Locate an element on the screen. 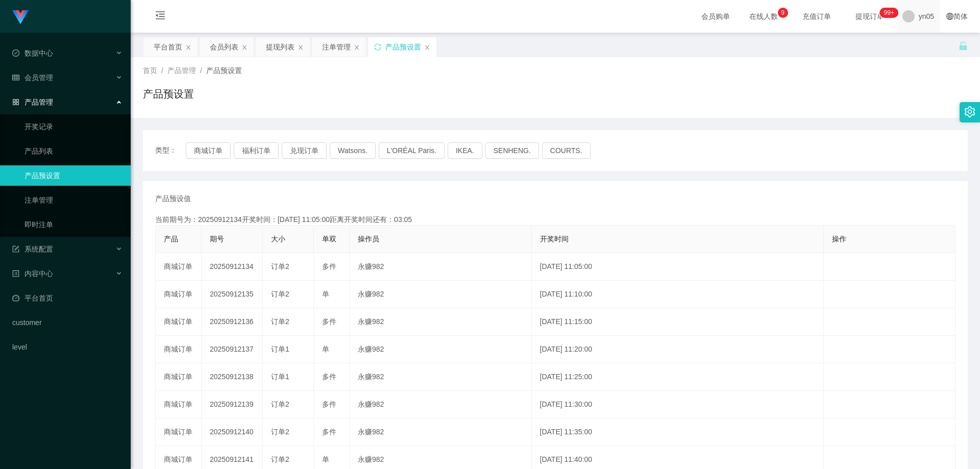 This screenshot has height=469, width=980. span: 类型： is located at coordinates (171, 150).